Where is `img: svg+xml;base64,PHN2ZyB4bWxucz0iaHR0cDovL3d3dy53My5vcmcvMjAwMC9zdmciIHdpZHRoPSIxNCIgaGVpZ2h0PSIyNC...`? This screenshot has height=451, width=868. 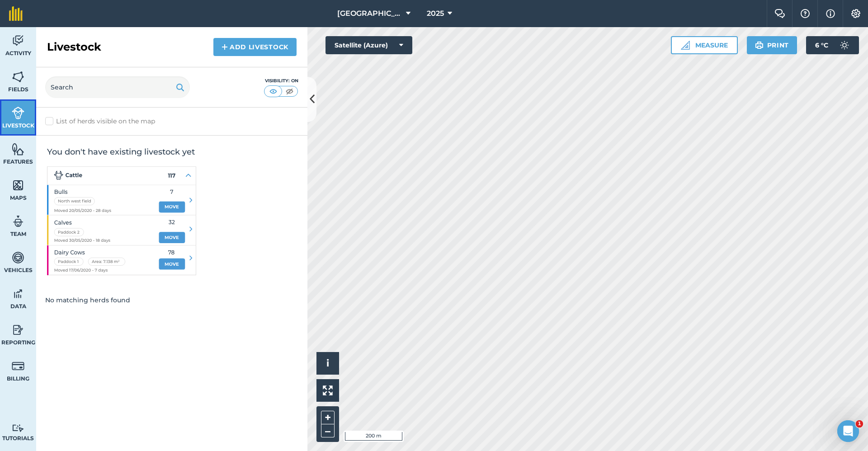 img: svg+xml;base64,PHN2ZyB4bWxucz0iaHR0cDovL3d3dy53My5vcmcvMjAwMC9zdmciIHdpZHRoPSIxNCIgaGVpZ2h0PSIyNC... is located at coordinates (225, 47).